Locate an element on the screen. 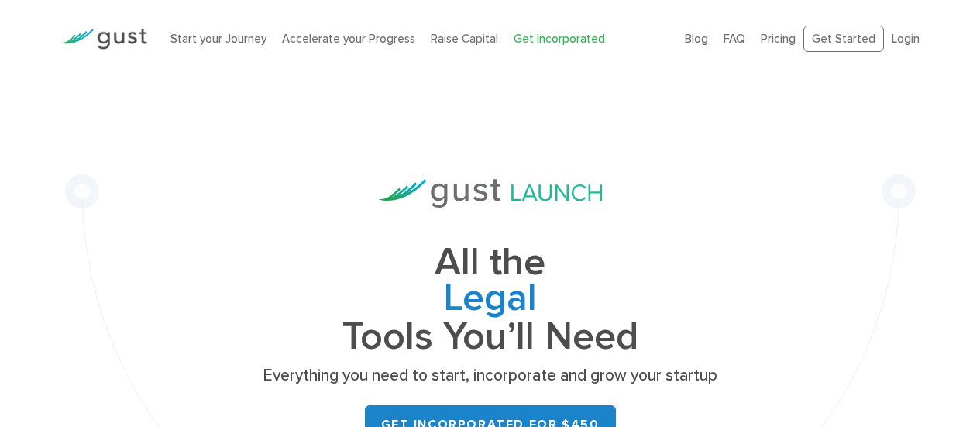 The image size is (980, 427). a: Raise Capital is located at coordinates (464, 38).